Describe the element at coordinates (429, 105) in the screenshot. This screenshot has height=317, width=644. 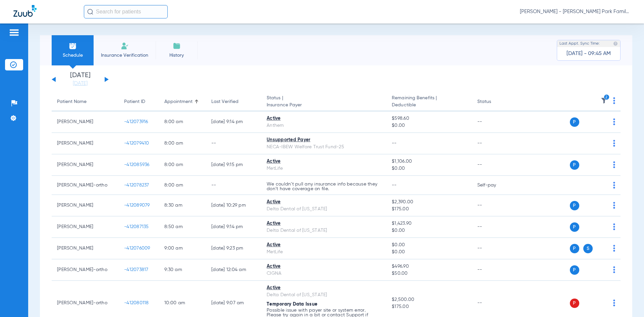
I see `span: Deductible` at that location.